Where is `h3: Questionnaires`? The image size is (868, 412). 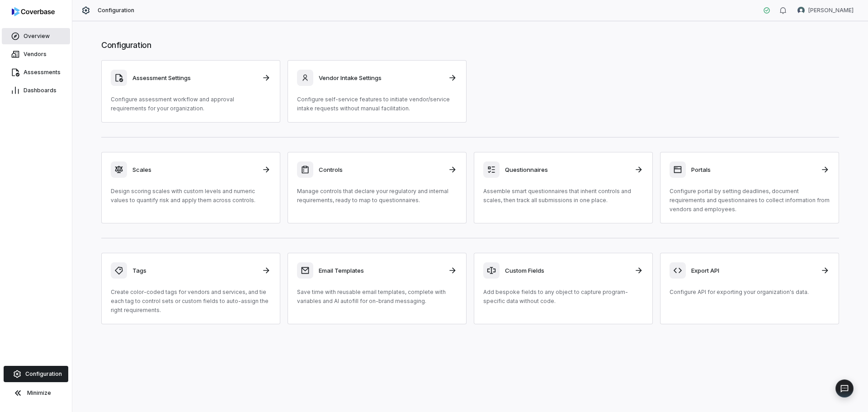 h3: Questionnaires is located at coordinates (567, 169).